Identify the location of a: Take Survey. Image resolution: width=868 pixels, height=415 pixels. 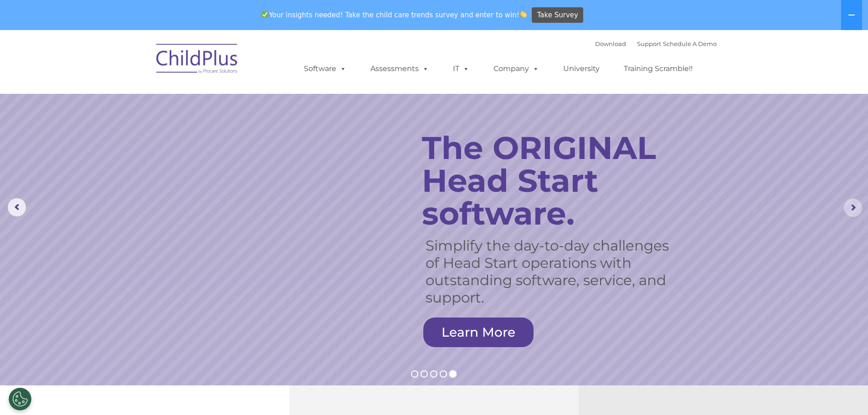
(558, 15).